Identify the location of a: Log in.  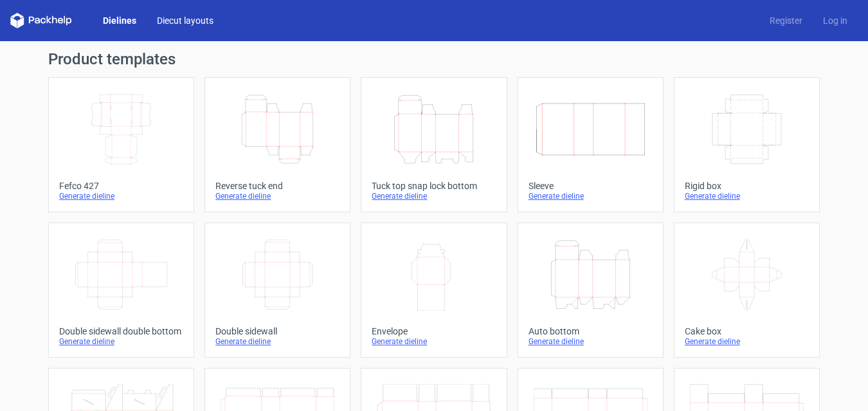
(835, 20).